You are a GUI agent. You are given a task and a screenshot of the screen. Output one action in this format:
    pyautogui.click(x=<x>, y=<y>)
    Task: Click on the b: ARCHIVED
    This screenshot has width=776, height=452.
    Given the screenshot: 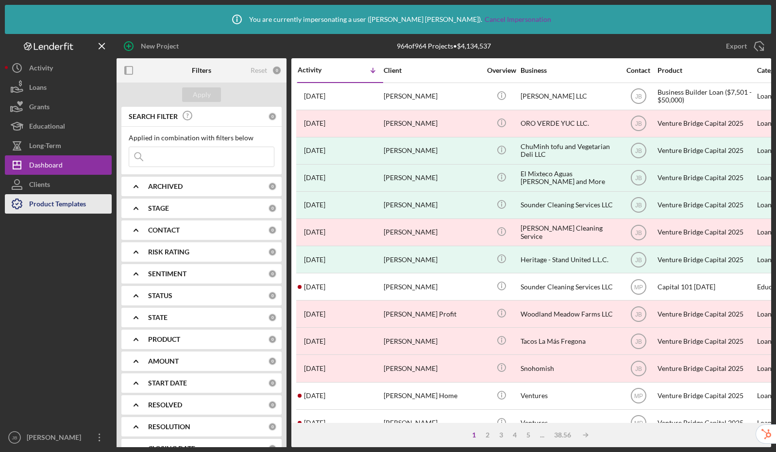 What is the action you would take?
    pyautogui.click(x=165, y=186)
    